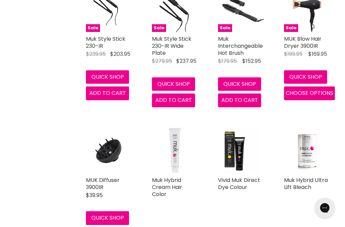  What do you see at coordinates (240, 46) in the screenshot?
I see `a: Muk Interchangeable Hot Brush` at bounding box center [240, 46].